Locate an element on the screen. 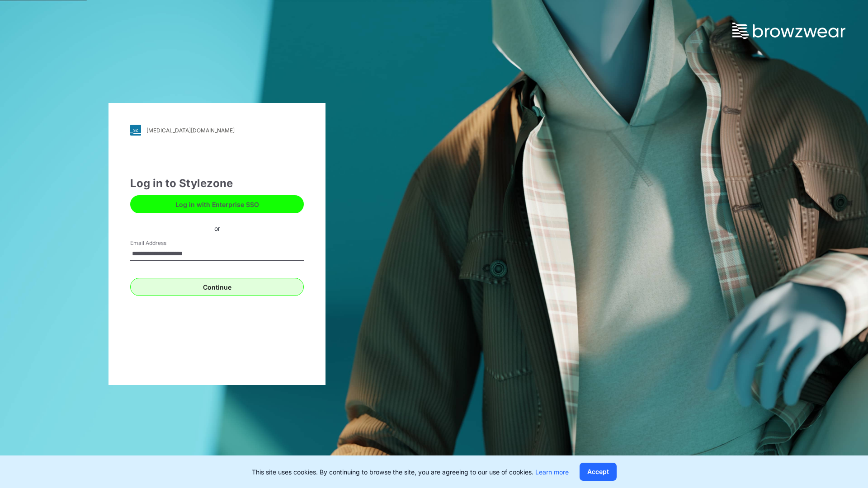 The height and width of the screenshot is (488, 868). div: Log in to Stylezone is located at coordinates (217, 184).